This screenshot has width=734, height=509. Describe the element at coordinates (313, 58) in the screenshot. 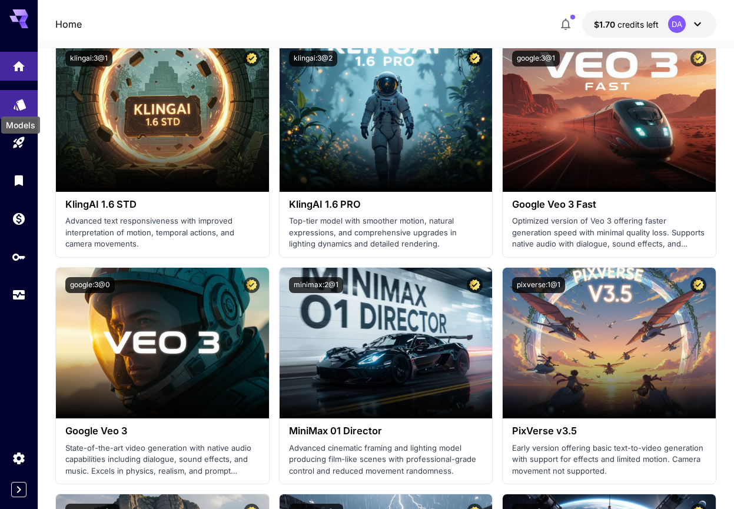

I see `button: klingai:3@2` at that location.